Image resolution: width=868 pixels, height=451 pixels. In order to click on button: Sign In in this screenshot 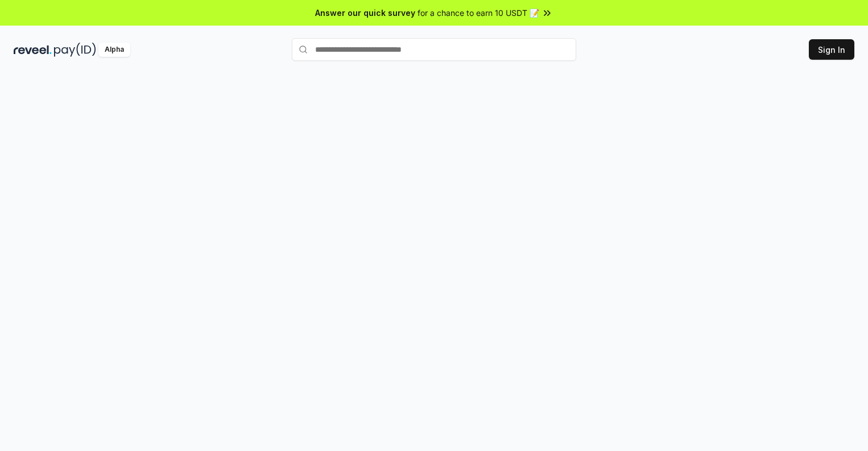, I will do `click(832, 49)`.